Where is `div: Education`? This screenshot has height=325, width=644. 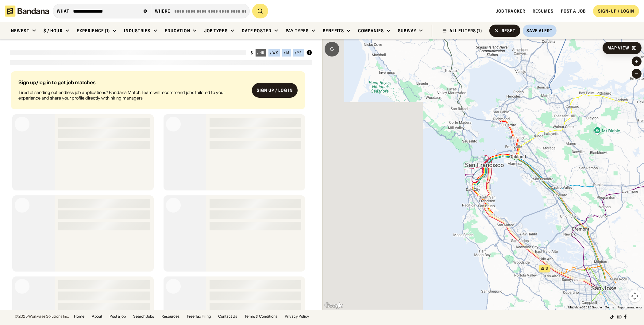 div: Education is located at coordinates (177, 31).